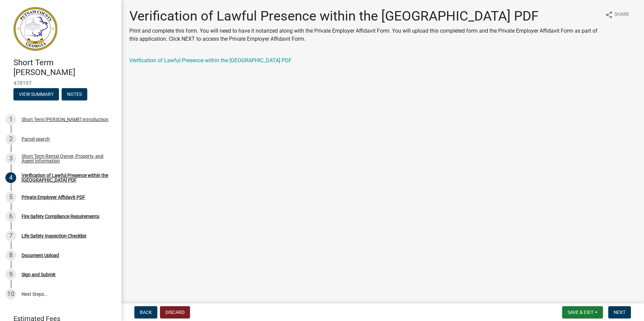  What do you see at coordinates (66, 159) in the screenshot?
I see `div: Short Term Rental Owner, Property, and Agent Information` at bounding box center [66, 159].